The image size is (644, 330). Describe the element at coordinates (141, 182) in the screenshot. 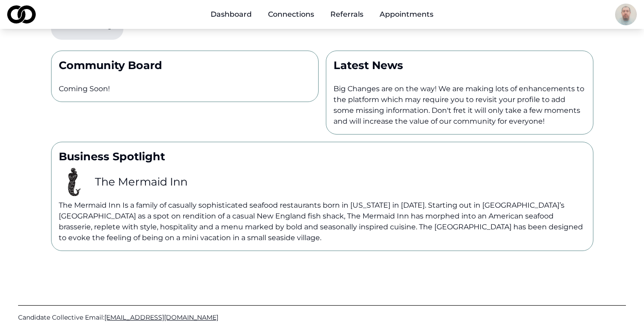

I see `h3: The Mermaid Inn` at that location.